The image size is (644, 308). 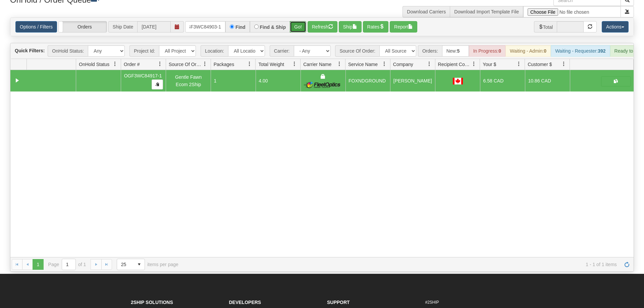 What do you see at coordinates (68, 264) in the screenshot?
I see `input: Page 1` at bounding box center [68, 264].